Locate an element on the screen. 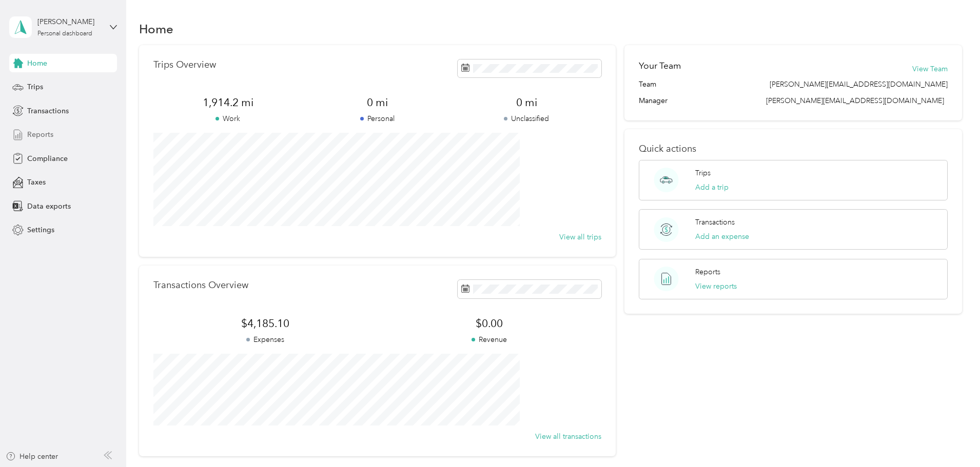 This screenshot has height=467, width=980. button: Help center is located at coordinates (31, 457).